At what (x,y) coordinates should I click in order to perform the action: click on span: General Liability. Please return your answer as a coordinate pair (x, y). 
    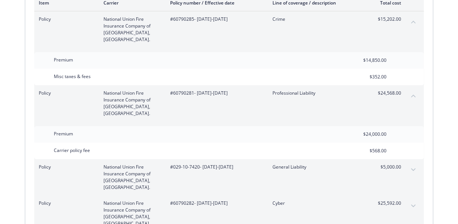
    Looking at the image, I should click on (317, 167).